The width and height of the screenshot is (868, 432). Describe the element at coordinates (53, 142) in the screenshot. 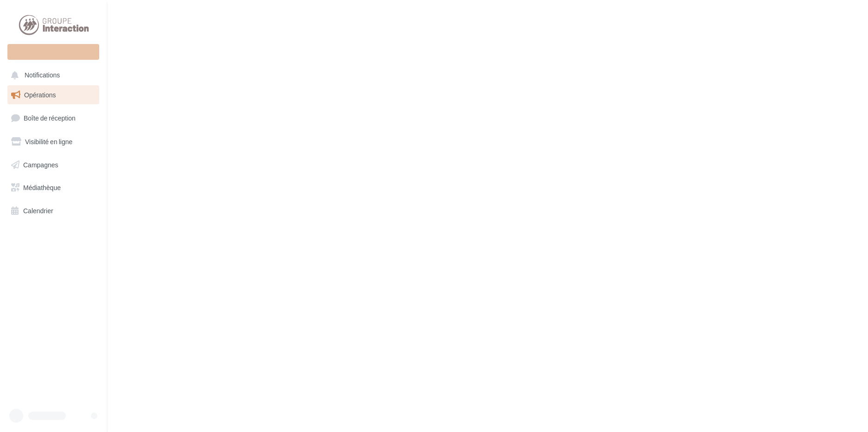

I see `a: Visibilité en ligne` at that location.